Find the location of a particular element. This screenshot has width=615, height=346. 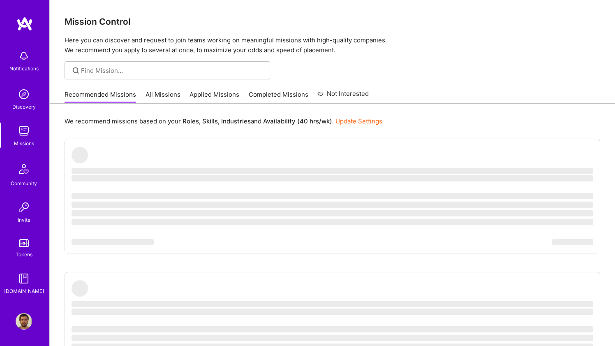

p: We recommend missions based on your , , and . is located at coordinates (223, 121).